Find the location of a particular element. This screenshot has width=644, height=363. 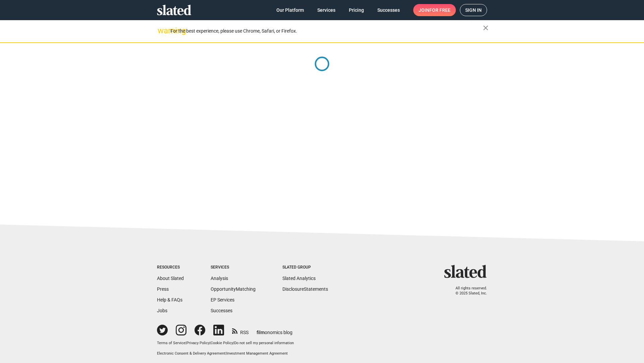

a: Services is located at coordinates (326, 10).